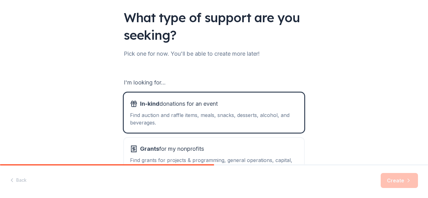  I want to click on div: Find grants for projects & programming, general operations, capital, scholarship, research, and m..., so click(214, 164).